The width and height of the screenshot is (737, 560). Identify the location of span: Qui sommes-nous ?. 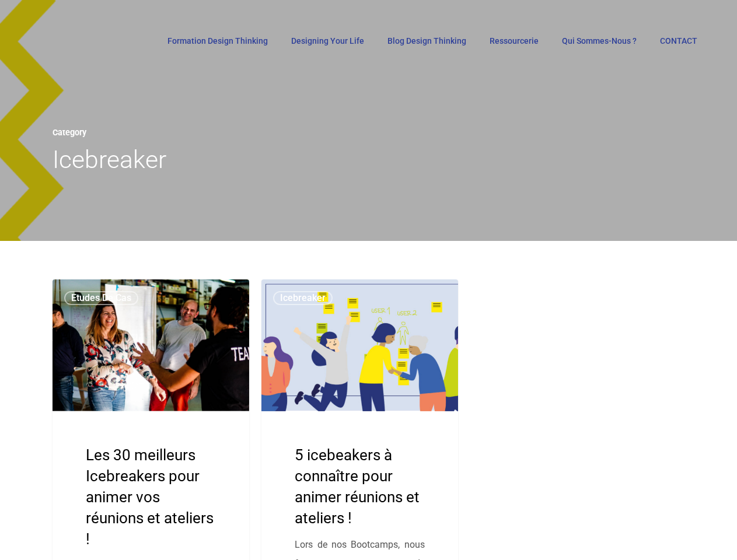
(600, 41).